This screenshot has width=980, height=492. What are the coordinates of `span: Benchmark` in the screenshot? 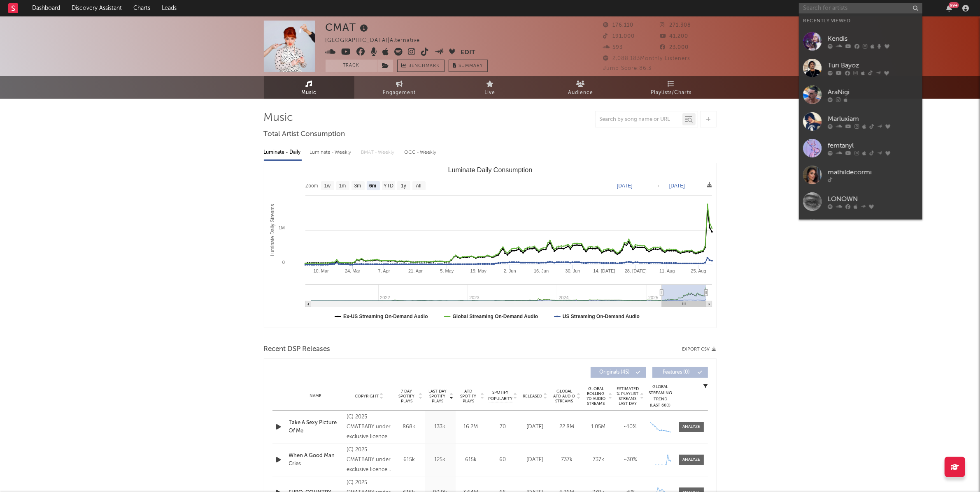 It's located at (424, 66).